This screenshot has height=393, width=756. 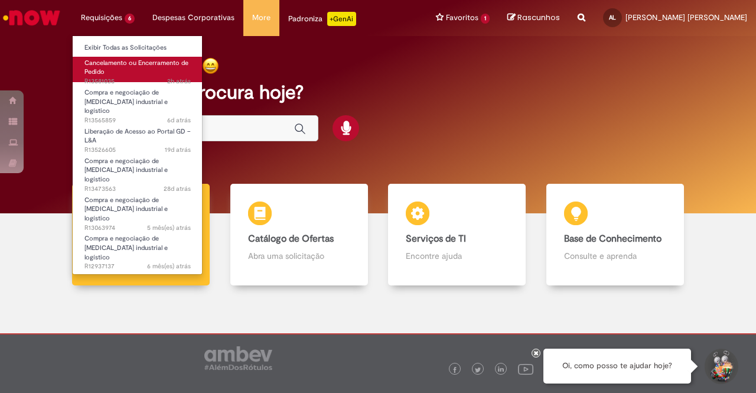 What do you see at coordinates (141, 234) in the screenshot?
I see `a: Tirar dúvidas Tirar dúvidas com Lupi Assist e Gen Ai` at bounding box center [141, 234].